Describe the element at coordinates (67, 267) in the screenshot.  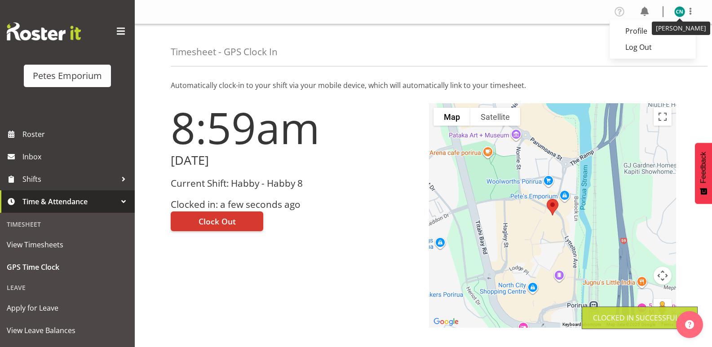
I see `span: GPS Time Clock` at that location.